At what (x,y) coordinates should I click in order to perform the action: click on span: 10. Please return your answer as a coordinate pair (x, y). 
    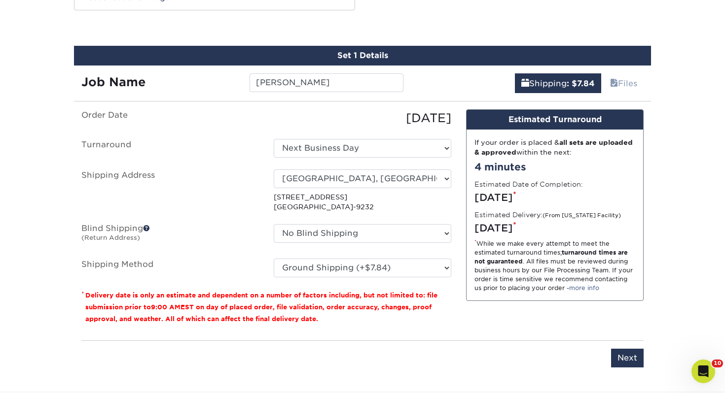
    Looking at the image, I should click on (717, 364).